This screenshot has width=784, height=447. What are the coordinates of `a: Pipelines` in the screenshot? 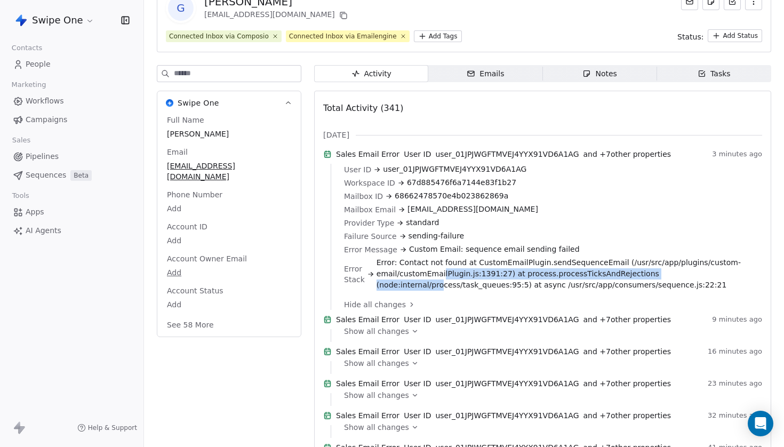 It's located at (71, 156).